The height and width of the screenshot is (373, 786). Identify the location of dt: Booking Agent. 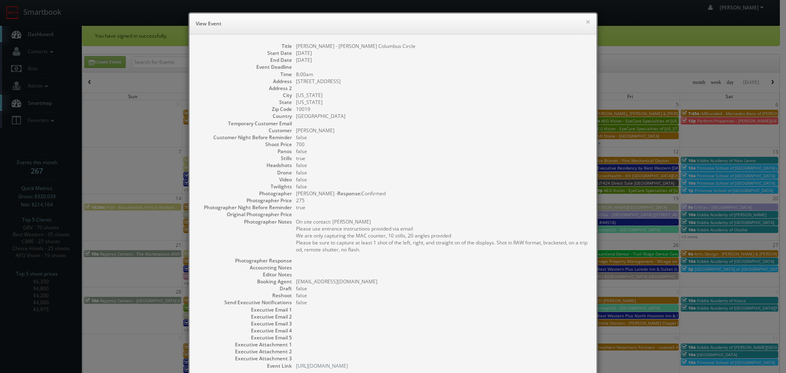
(245, 281).